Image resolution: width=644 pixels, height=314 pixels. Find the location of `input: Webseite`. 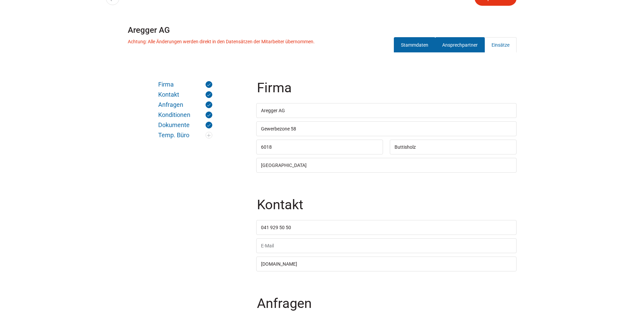

input: Webseite is located at coordinates (387, 264).